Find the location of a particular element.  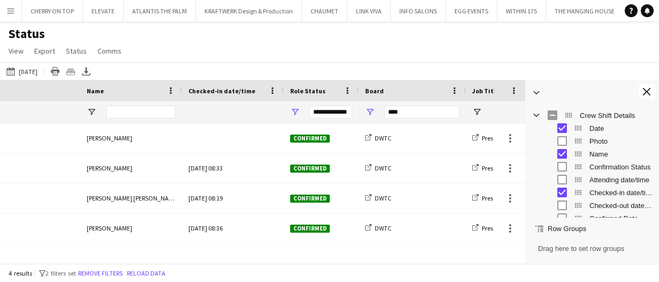

span: Attending date/time is located at coordinates (621, 179).